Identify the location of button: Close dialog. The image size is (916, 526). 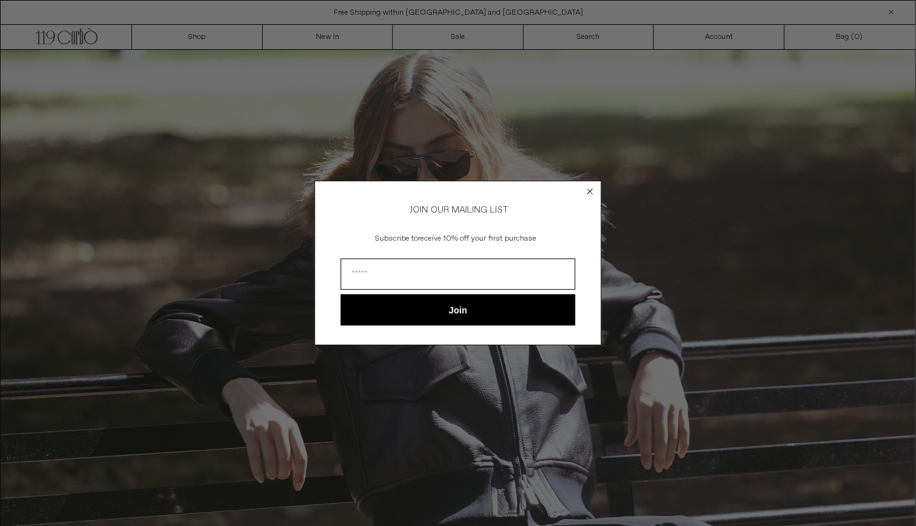
(590, 191).